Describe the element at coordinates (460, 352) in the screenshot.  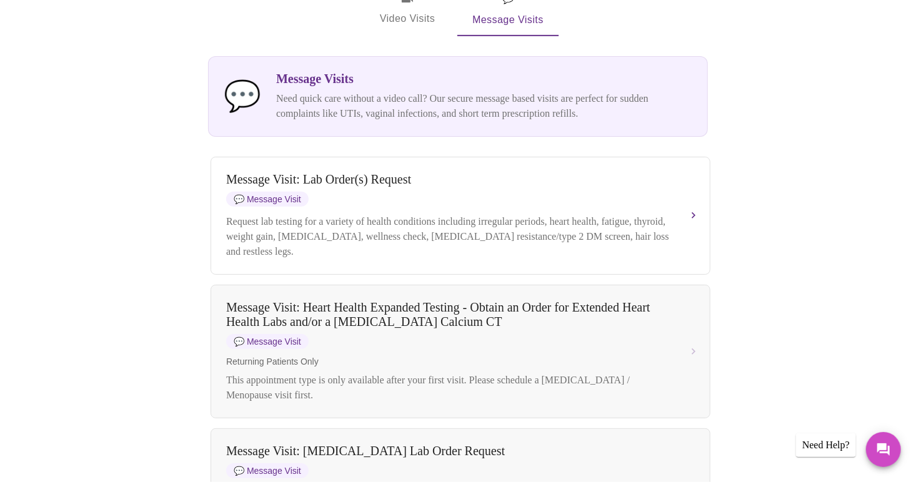
I see `button: Message Visit: Heart Health Expanded Testing - Obtain an Order for Extended Heart Health Labs and...` at that location.